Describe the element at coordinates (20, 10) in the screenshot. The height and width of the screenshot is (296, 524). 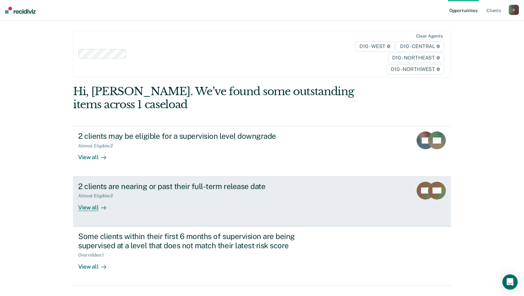
I see `img: Recidiviz` at that location.